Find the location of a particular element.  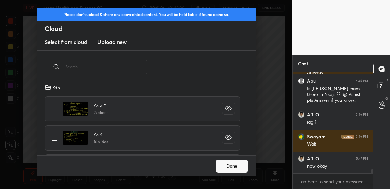

h5: 16 slides is located at coordinates (101, 142).